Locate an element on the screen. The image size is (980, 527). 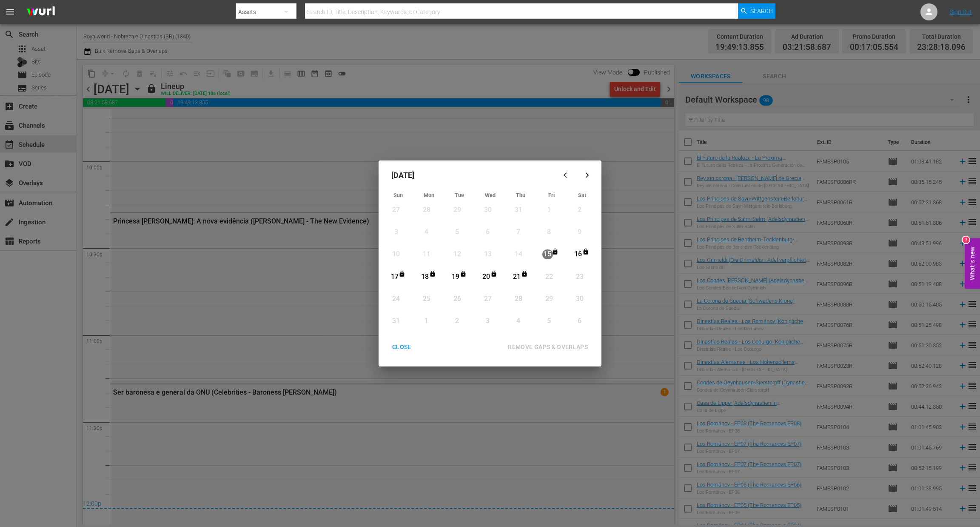
div: 16 is located at coordinates (578, 254).